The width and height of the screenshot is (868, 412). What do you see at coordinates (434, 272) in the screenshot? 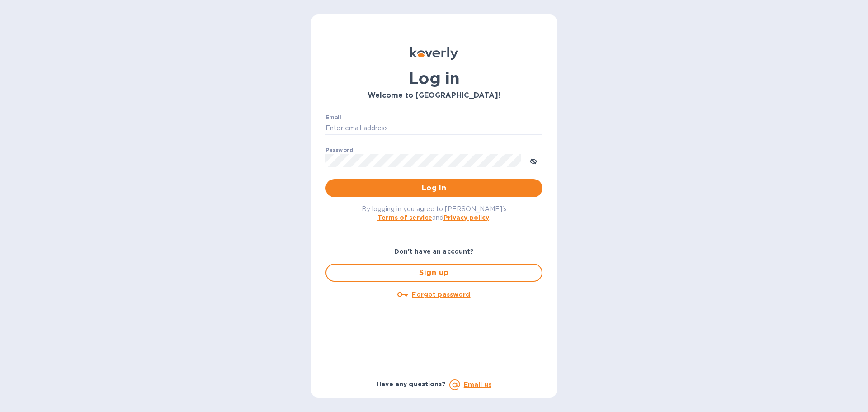
I see `span: Sign up` at bounding box center [434, 272].